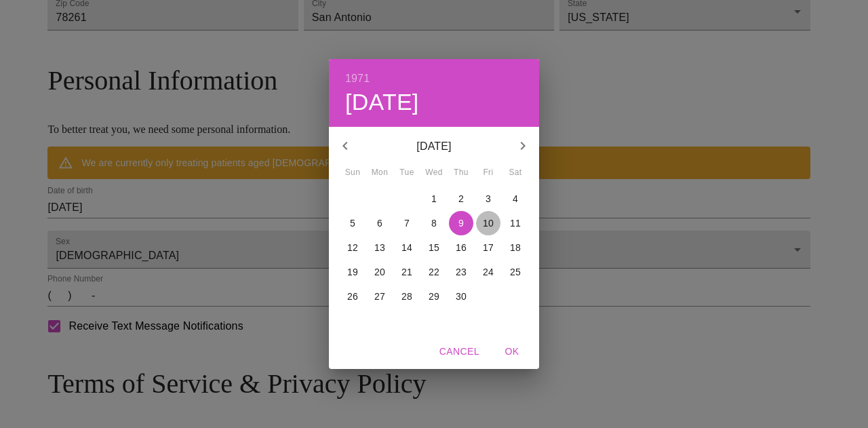 This screenshot has width=868, height=428. What do you see at coordinates (407, 272) in the screenshot?
I see `p: 21` at bounding box center [407, 272].